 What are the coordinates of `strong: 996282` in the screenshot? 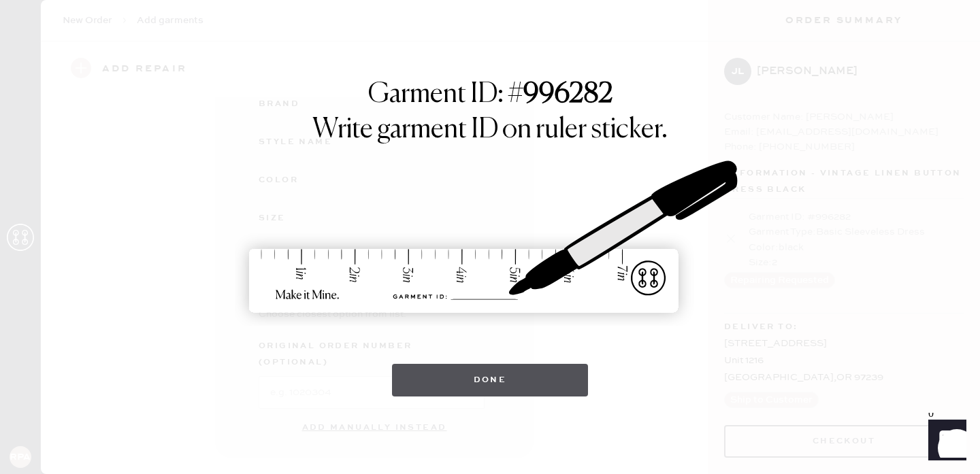 It's located at (567, 95).